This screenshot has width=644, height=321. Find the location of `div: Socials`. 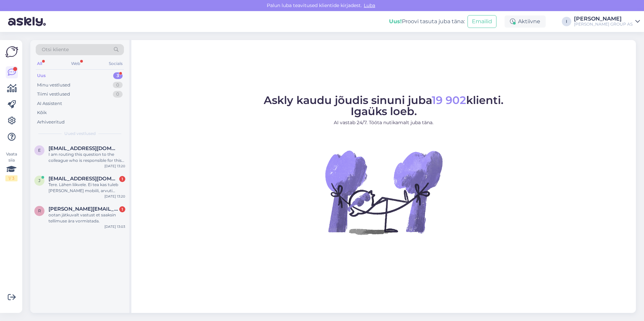

div: Socials is located at coordinates (116, 63).